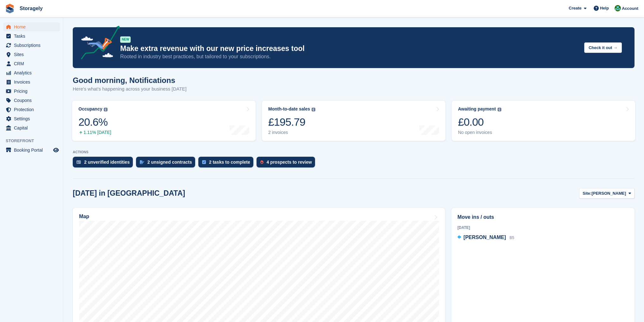  What do you see at coordinates (292, 133) in the screenshot?
I see `div: 2 invoices` at bounding box center [292, 133].